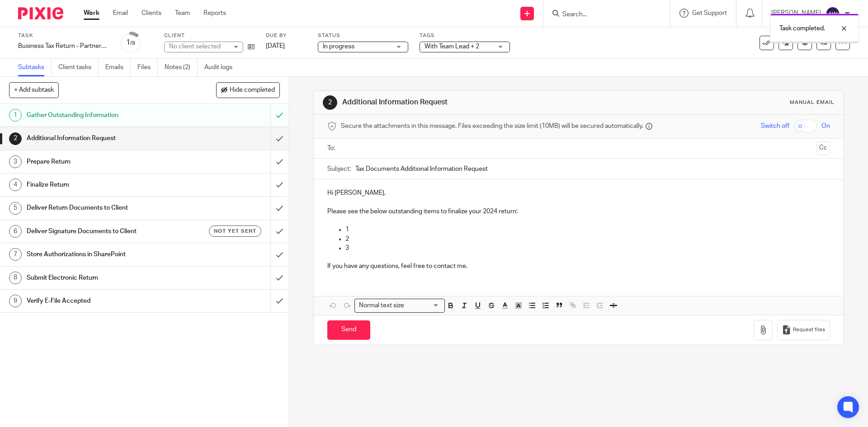  I want to click on span: Normal text size, so click(381, 305).